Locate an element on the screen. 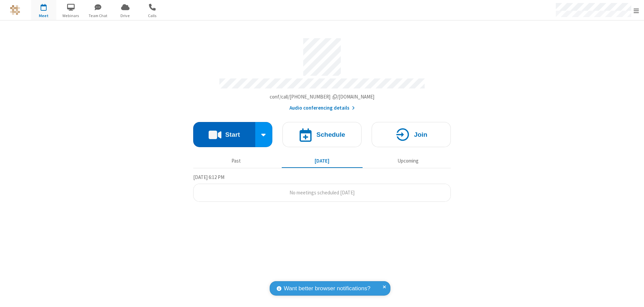 This screenshot has height=307, width=644. span: Calls is located at coordinates (152, 16).